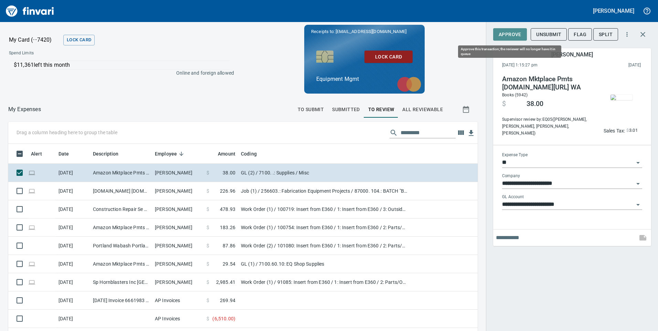 The image size is (658, 331). I want to click on p: My Expenses, so click(24, 109).